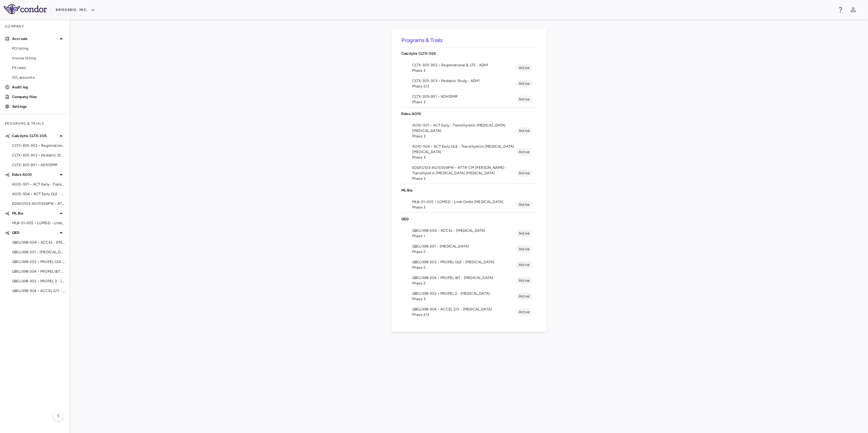  I want to click on p: Company files, so click(39, 97).